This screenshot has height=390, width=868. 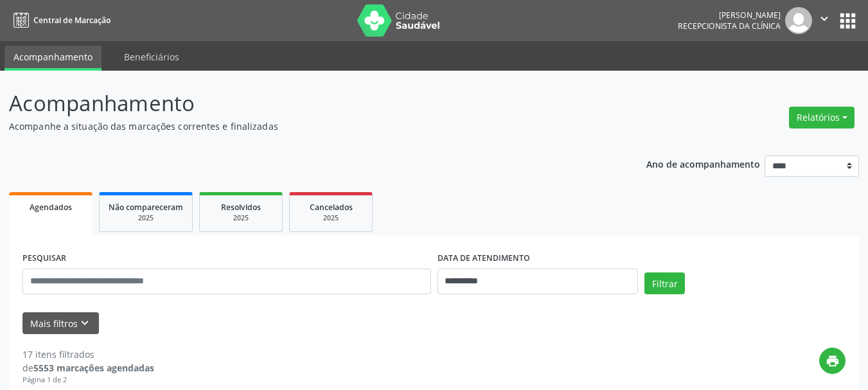 What do you see at coordinates (729, 26) in the screenshot?
I see `span: Recepcionista da clínica` at bounding box center [729, 26].